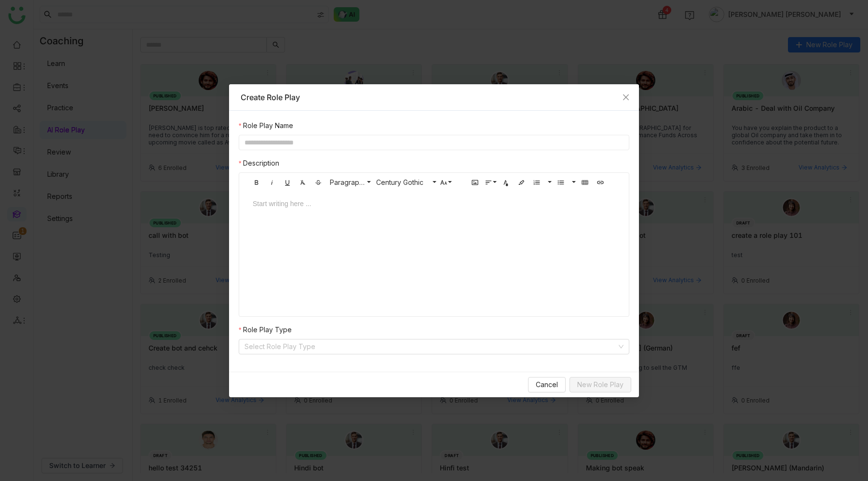  I want to click on button: Strikethrough (⌘S), so click(318, 182).